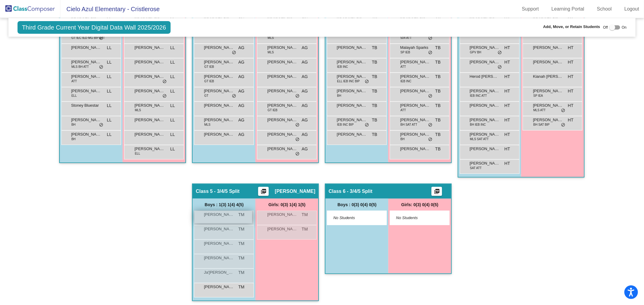 The image size is (644, 305). Describe the element at coordinates (538, 95) in the screenshot. I see `span: SP IEA` at that location.